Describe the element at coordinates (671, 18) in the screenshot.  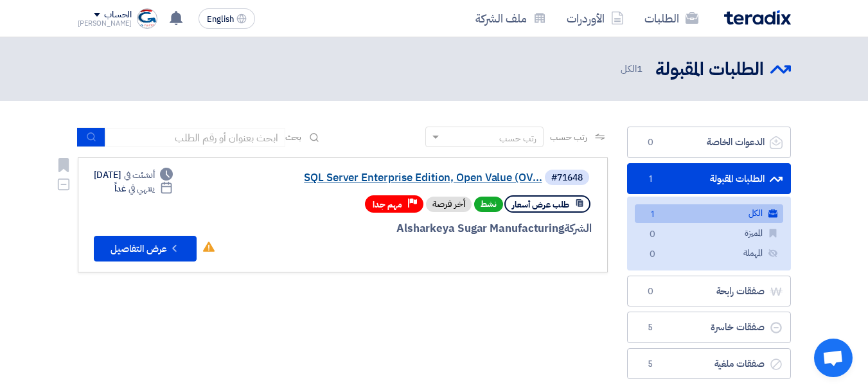
I see `a: الطلبات` at that location.